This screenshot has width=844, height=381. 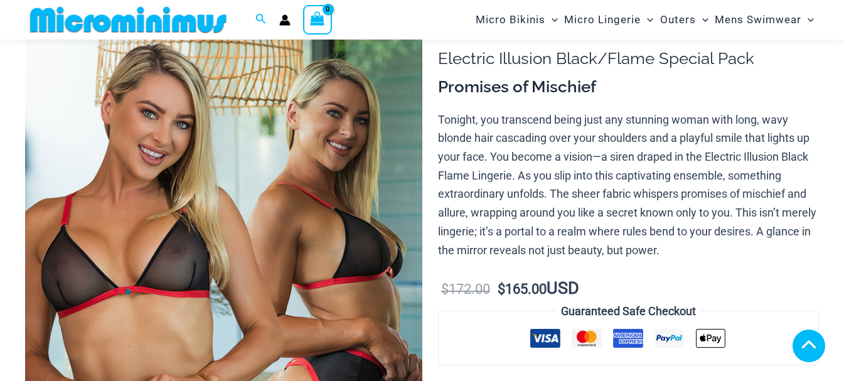 What do you see at coordinates (510, 19) in the screenshot?
I see `span: Micro Bikinis` at bounding box center [510, 19].